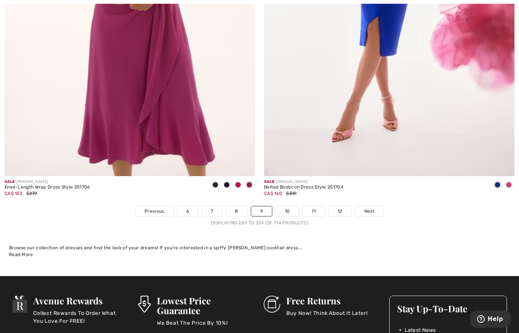  Describe the element at coordinates (272, 304) in the screenshot. I see `img: Free Returns` at that location.